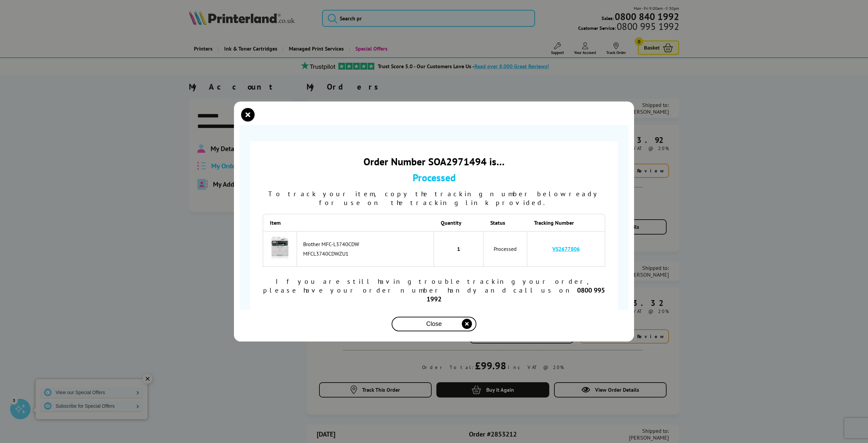 The image size is (868, 443). Describe the element at coordinates (516, 295) in the screenshot. I see `b: 0800 995 1992` at that location.